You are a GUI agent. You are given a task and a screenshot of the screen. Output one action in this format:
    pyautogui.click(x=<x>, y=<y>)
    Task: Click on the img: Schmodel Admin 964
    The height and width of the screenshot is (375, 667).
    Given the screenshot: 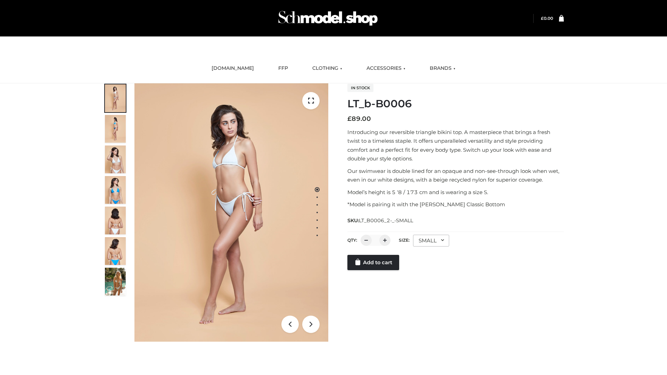 What is the action you would take?
    pyautogui.click(x=328, y=18)
    